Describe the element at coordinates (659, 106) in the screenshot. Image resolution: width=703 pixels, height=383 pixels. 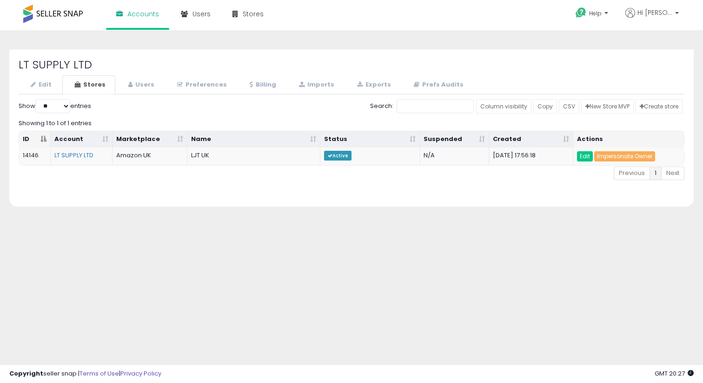
I see `a: Create store` at that location.